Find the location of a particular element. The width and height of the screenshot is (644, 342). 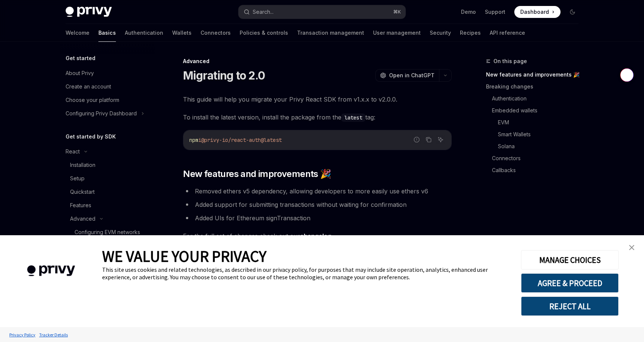

a: Welcome is located at coordinates (77, 33).